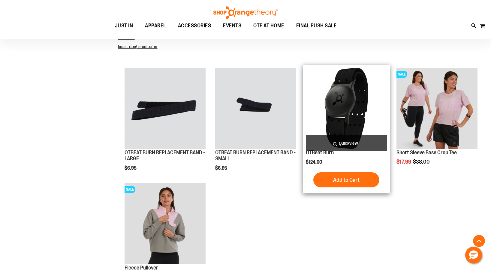 This screenshot has height=271, width=491. What do you see at coordinates (246, 13) in the screenshot?
I see `img: Shop Orangetheory` at bounding box center [246, 13].